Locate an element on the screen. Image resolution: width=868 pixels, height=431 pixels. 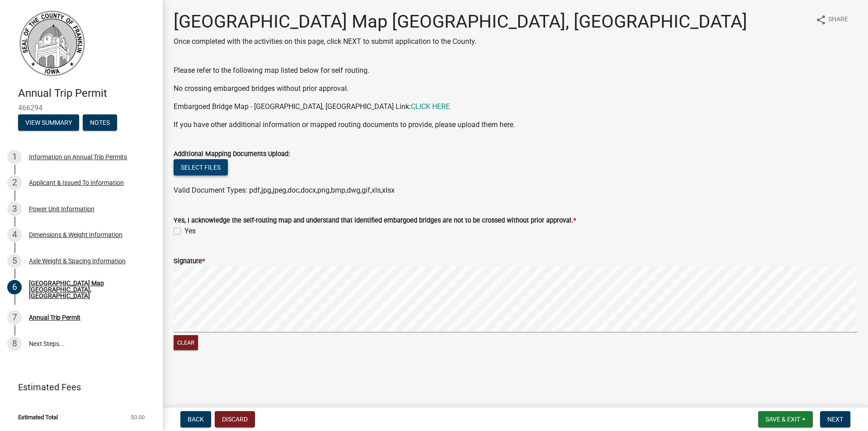
div: Dimensions & Weight Information is located at coordinates (76, 235).